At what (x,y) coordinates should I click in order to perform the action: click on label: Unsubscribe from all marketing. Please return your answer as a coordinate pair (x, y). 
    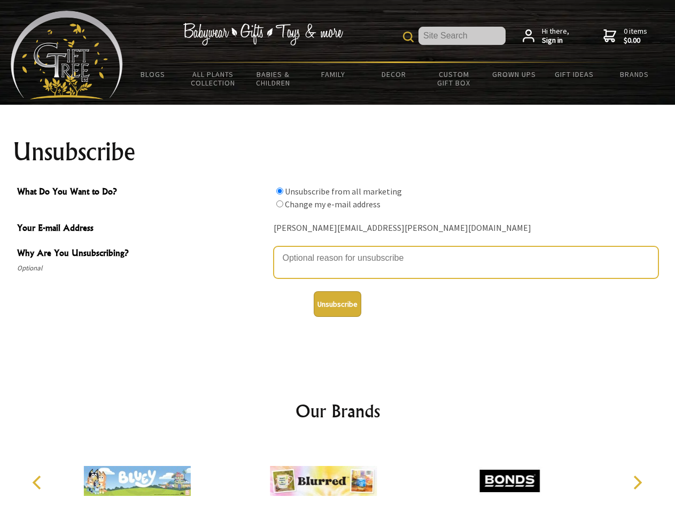
    Looking at the image, I should click on (343, 191).